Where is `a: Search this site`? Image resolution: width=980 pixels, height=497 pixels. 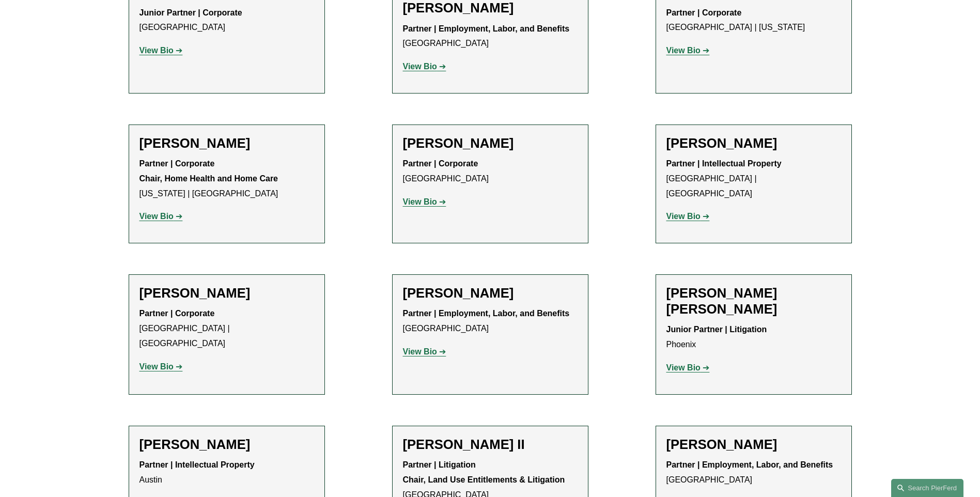 a: Search this site is located at coordinates (927, 488).